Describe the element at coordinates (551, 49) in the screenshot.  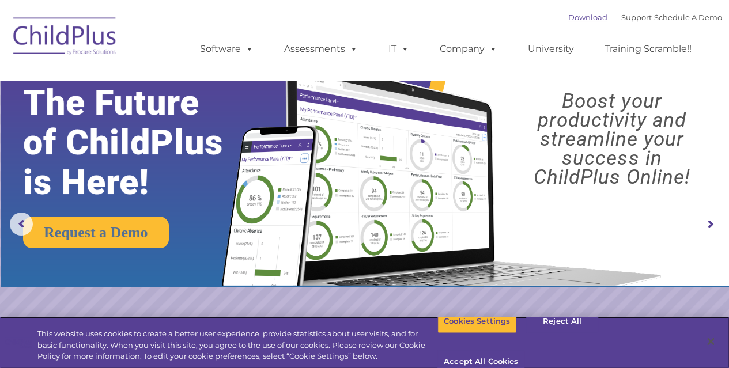
I see `a: University` at that location.